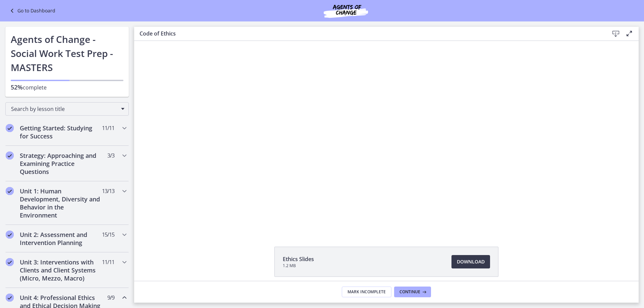  I want to click on h2: Unit 2: Assessment and Intervention Planning, so click(60, 239).